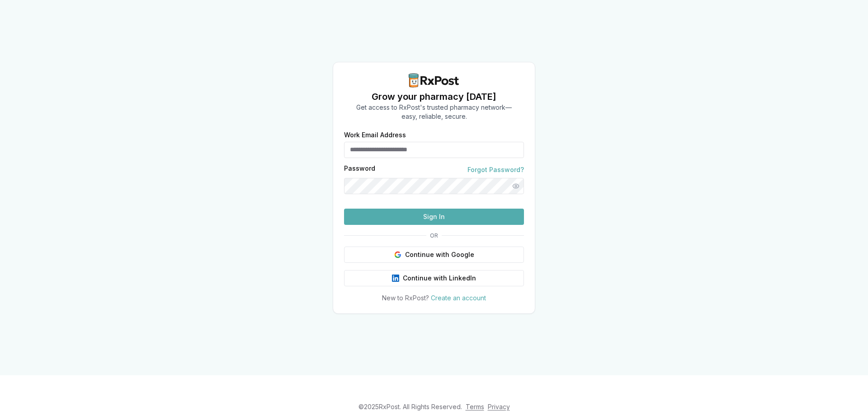  I want to click on label: Password, so click(359, 170).